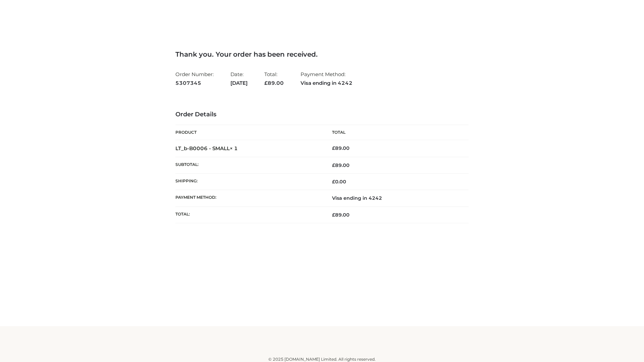 Image resolution: width=644 pixels, height=362 pixels. What do you see at coordinates (322, 114) in the screenshot?
I see `h3: Order Details` at bounding box center [322, 114].